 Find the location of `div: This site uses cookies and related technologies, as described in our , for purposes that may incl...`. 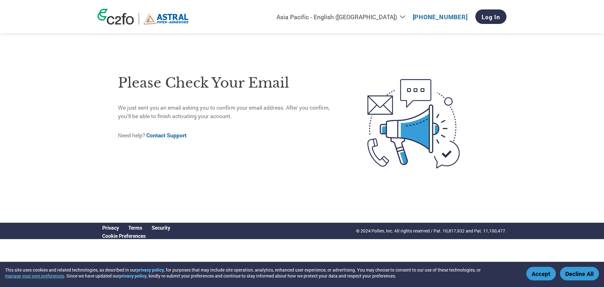

div: This site uses cookies and related technologies, as described in our , for purposes that may incl... is located at coordinates (261, 272).